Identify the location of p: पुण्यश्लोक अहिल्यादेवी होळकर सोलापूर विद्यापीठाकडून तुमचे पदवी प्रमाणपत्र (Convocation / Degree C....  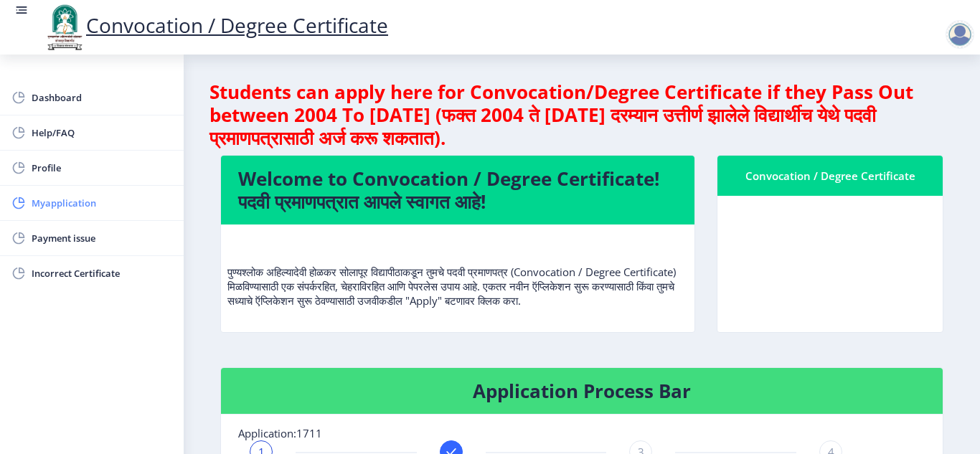
(457, 272).